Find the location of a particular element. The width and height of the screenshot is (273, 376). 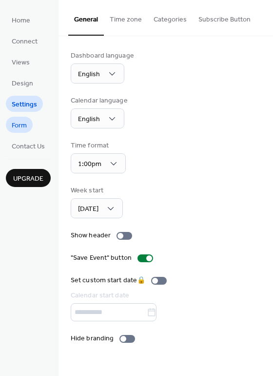

a: Design is located at coordinates (22, 83).